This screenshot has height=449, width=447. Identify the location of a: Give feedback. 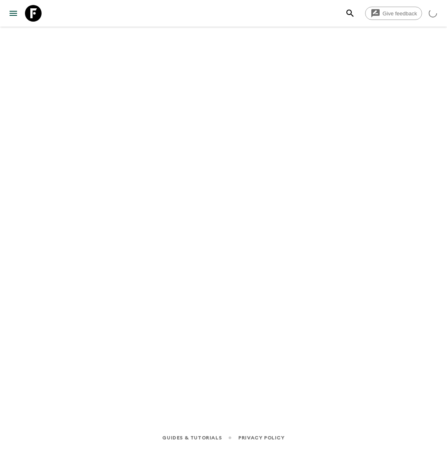
(394, 13).